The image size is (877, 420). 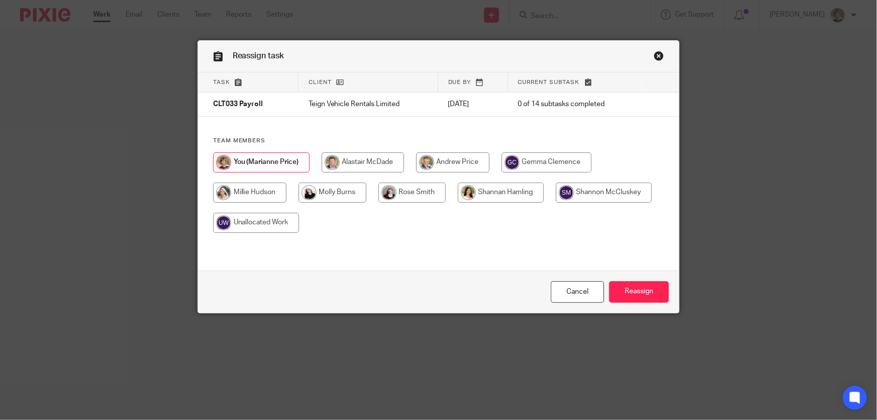 What do you see at coordinates (222, 82) in the screenshot?
I see `span: Task` at bounding box center [222, 82].